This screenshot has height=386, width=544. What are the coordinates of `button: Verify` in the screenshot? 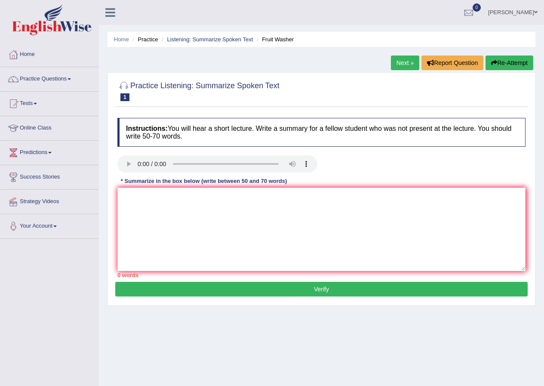 It's located at (321, 289).